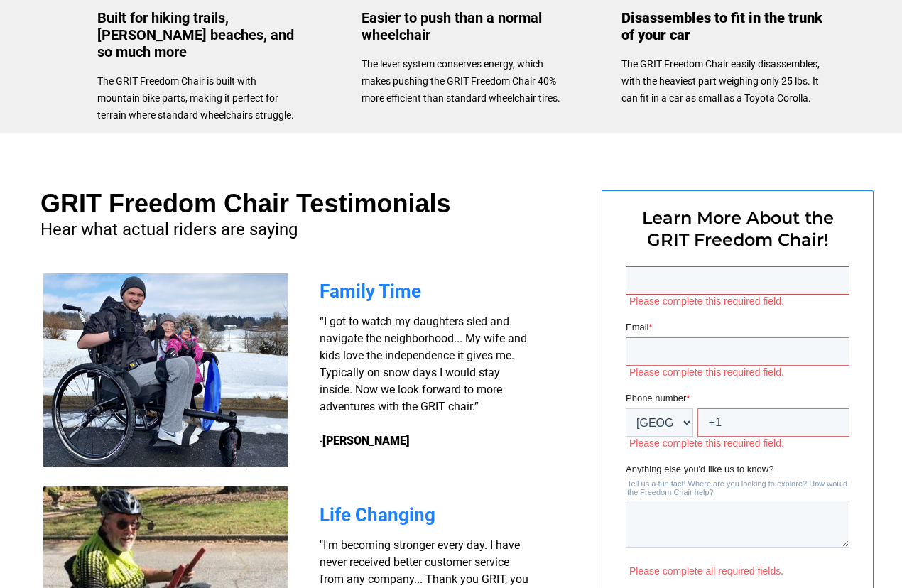 The height and width of the screenshot is (588, 902). What do you see at coordinates (114, 393) in the screenshot?
I see `label: Please complete all required fields.` at bounding box center [114, 393].